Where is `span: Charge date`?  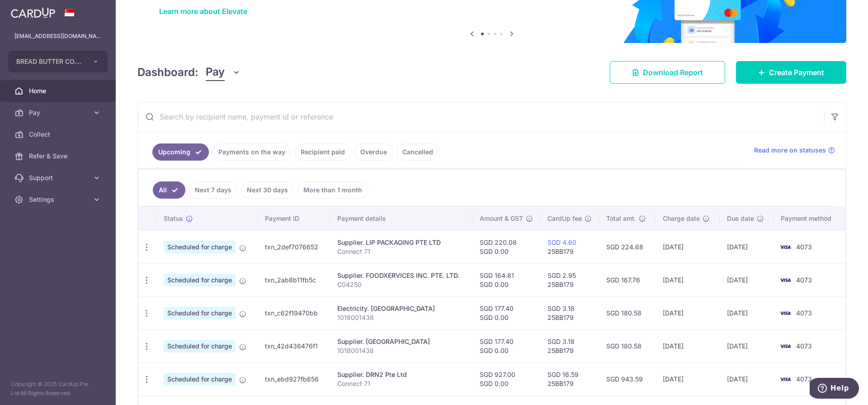 span: Charge date is located at coordinates (681, 218).